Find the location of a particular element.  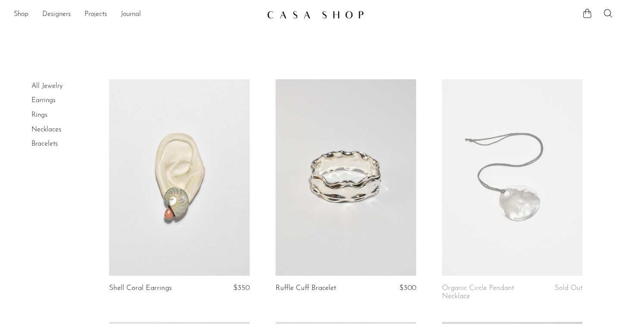

a: Projects is located at coordinates (96, 15).